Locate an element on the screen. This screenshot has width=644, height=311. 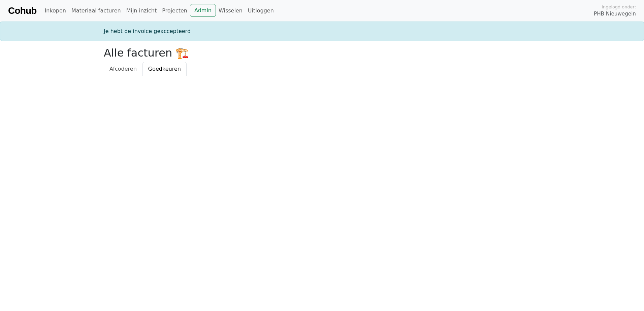
div: Je hebt de invoice geaccepteerd is located at coordinates (322, 31).